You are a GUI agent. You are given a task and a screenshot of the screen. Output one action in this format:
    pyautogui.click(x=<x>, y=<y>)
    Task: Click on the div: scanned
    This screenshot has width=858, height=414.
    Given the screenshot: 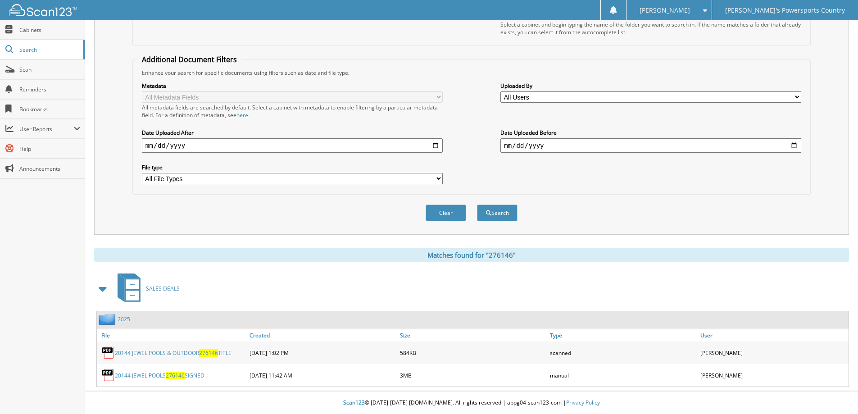 What is the action you would take?
    pyautogui.click(x=623, y=353)
    